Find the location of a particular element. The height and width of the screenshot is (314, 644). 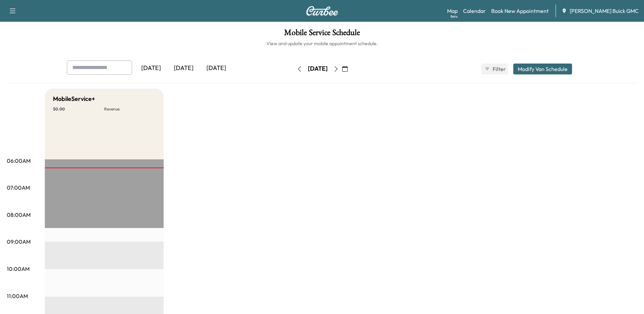

h1: Mobile Service Schedule is located at coordinates (322, 34).